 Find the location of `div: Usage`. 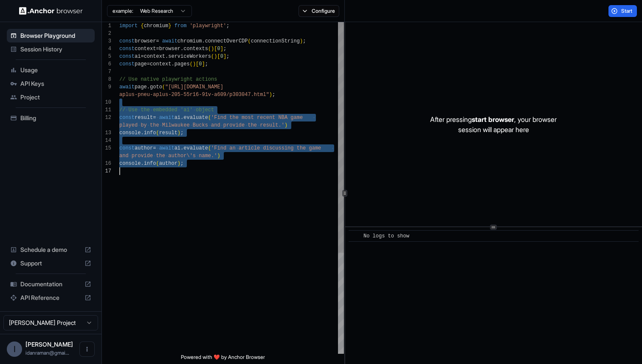

div: Usage is located at coordinates (51, 70).